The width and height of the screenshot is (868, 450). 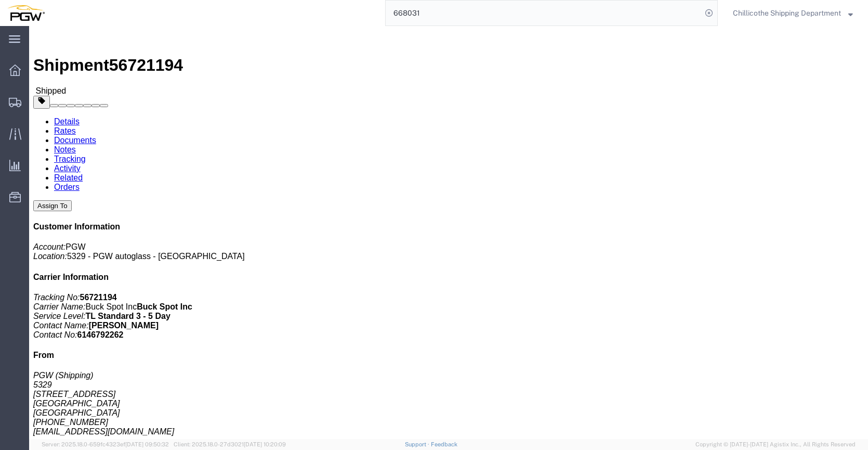 What do you see at coordinates (230, 444) in the screenshot?
I see `span: Client: 2025.18.0-27d3021` at bounding box center [230, 444].